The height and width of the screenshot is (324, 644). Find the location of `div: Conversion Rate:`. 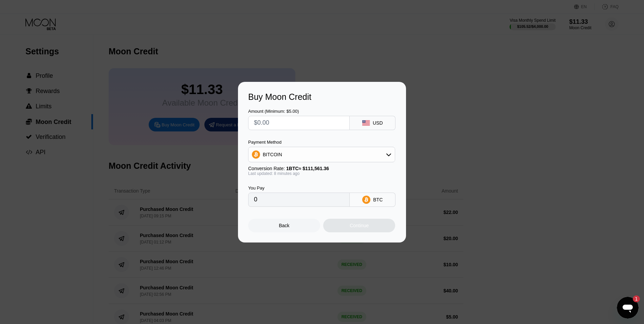

div: Conversion Rate: is located at coordinates (321, 169).